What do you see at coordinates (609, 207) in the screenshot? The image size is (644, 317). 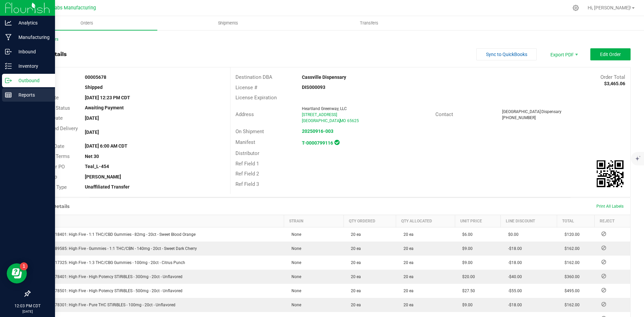 I see `span: Print All Labels` at bounding box center [609, 207].